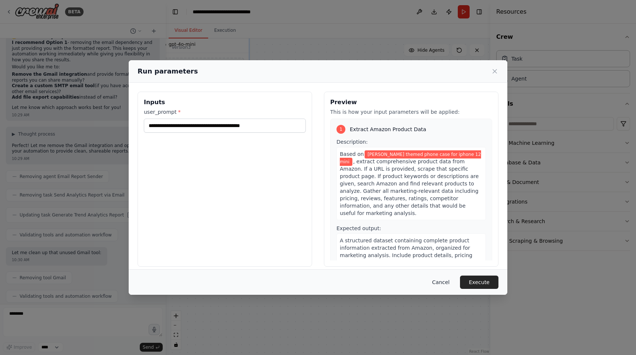 The image size is (636, 355). Describe the element at coordinates (409, 188) in the screenshot. I see `span: , extract comprehensive product data from Amazon. If a URL is provided, scrape that specific prod...` at that location.